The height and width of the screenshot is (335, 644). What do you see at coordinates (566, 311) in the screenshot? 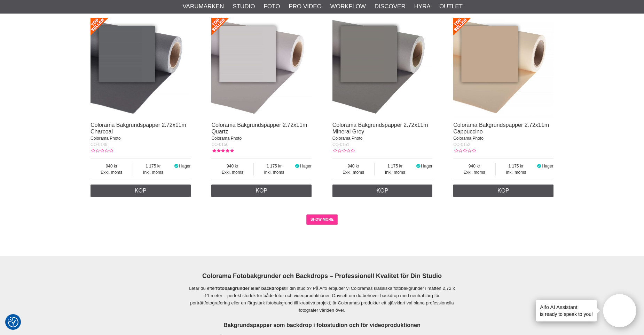
I see `div: is ready to speak to you!` at bounding box center [566, 311].